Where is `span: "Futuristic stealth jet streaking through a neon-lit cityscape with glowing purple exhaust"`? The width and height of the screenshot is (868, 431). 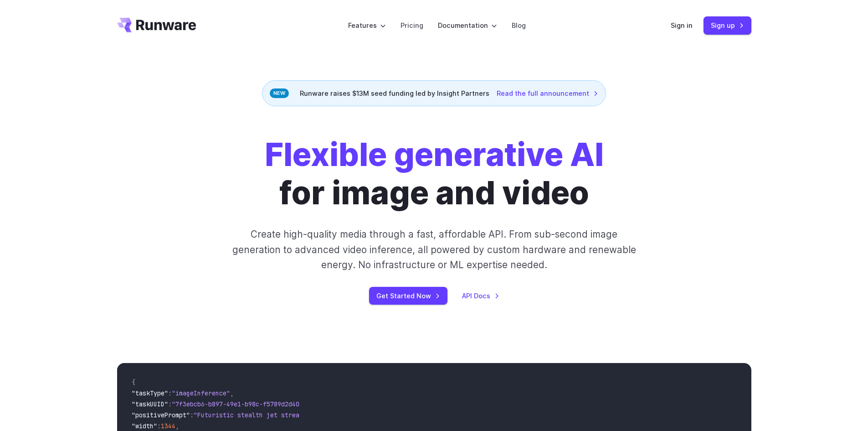
span: "Futuristic stealth jet streaking through a neon-lit cityscape with glowing purple exhaust" is located at coordinates (360, 415).